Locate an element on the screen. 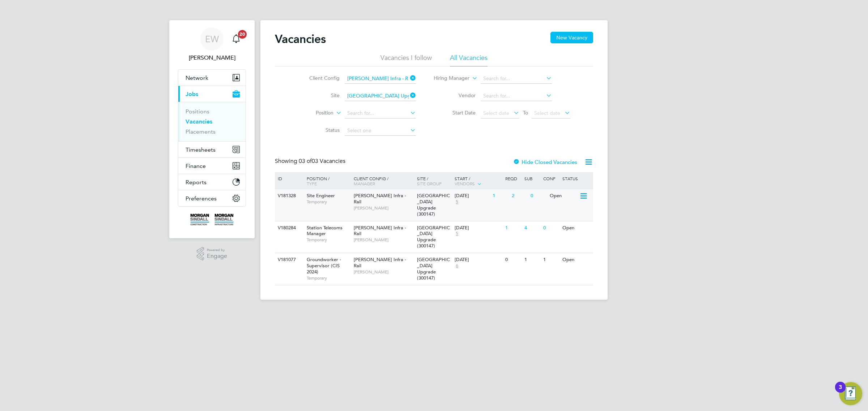 This screenshot has height=411, width=868. li: Vacancies I follow is located at coordinates (406, 60).